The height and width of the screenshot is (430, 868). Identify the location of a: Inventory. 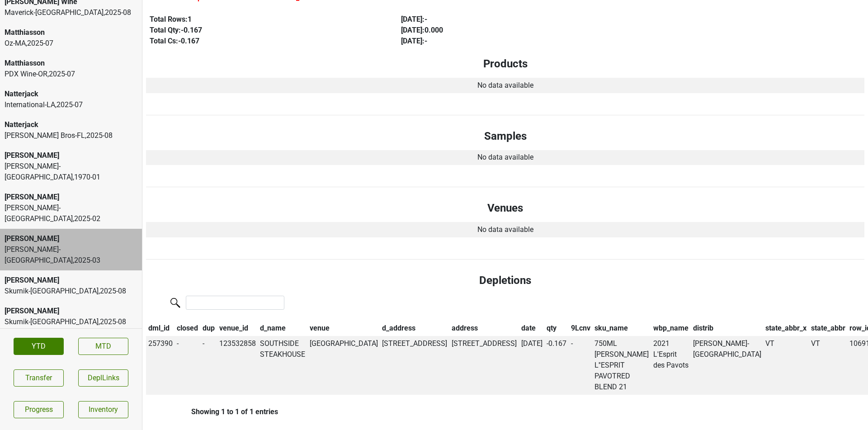
(103, 410).